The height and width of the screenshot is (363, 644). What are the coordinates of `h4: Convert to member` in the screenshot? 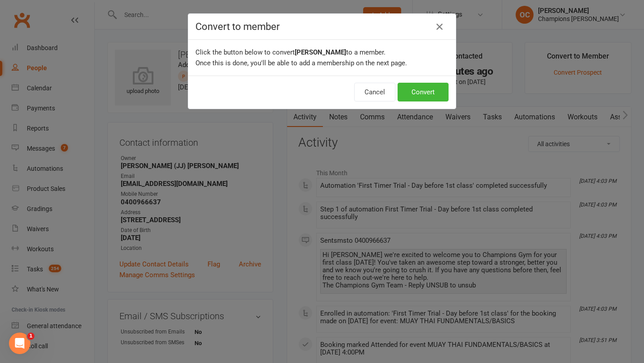 It's located at (322, 27).